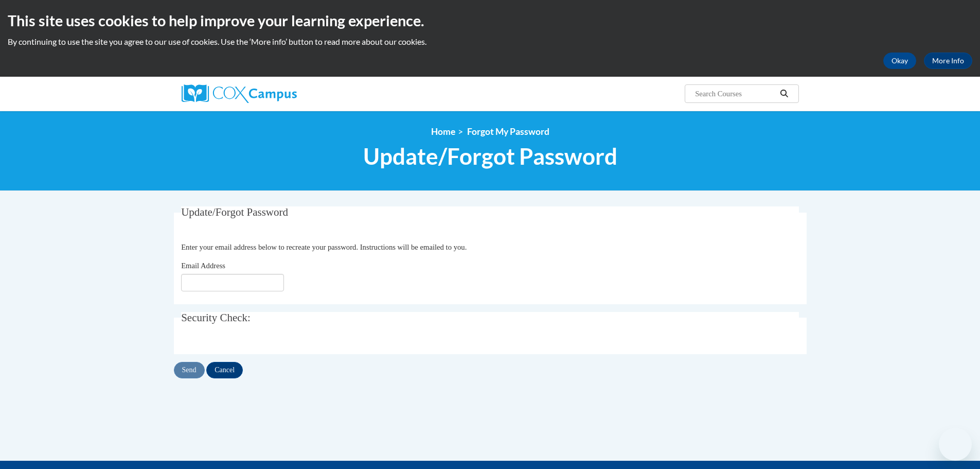  Describe the element at coordinates (900, 61) in the screenshot. I see `button: Okay` at that location.